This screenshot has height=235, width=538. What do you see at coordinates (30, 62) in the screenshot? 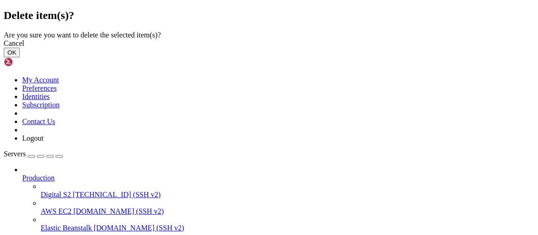
I see `img: Shellngn` at bounding box center [30, 62].